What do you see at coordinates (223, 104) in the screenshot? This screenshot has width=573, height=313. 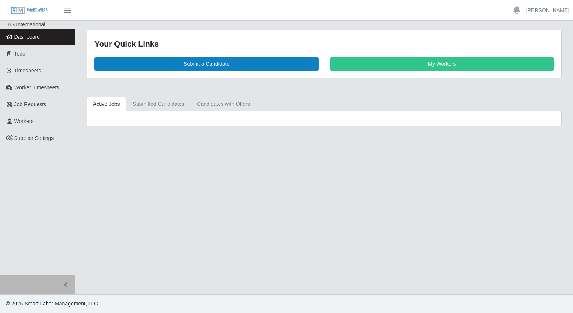 I see `a: Candidates with Offers` at bounding box center [223, 104].